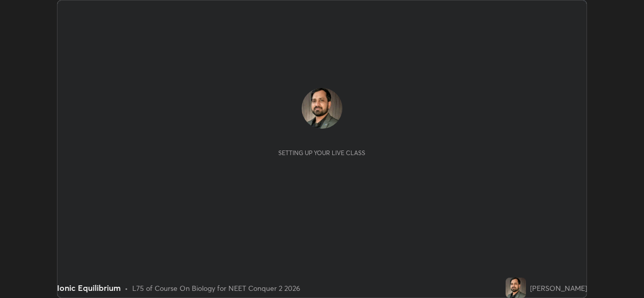  Describe the element at coordinates (321, 152) in the screenshot. I see `div: Setting up your live class` at that location.